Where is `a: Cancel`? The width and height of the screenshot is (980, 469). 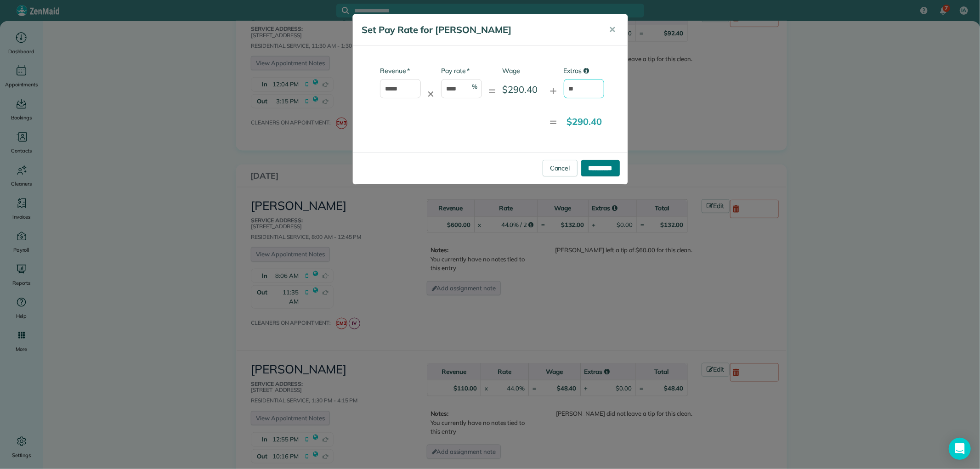 a: Cancel is located at coordinates (560, 168).